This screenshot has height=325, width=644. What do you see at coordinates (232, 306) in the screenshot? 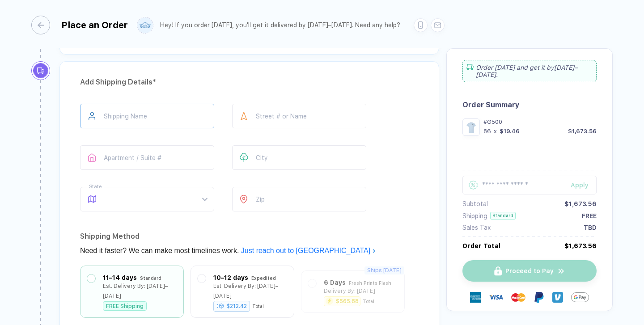
I see `div: $212.42` at bounding box center [232, 306].